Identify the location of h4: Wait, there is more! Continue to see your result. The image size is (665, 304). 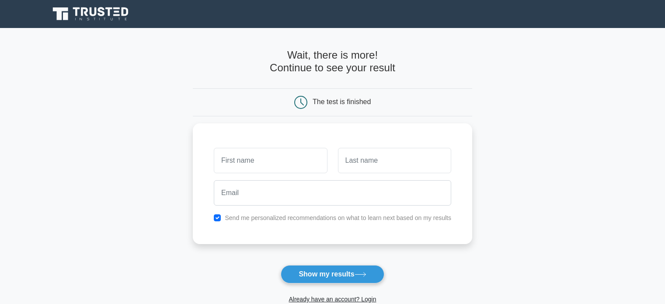
(332, 62).